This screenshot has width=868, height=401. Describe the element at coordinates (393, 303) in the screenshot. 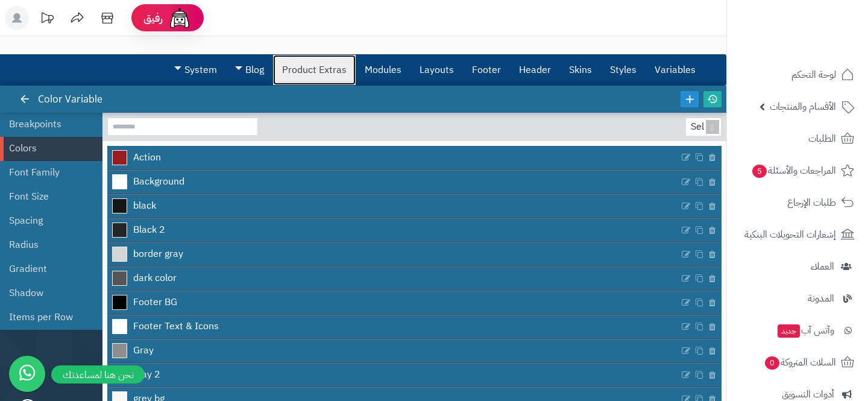

I see `a: Footer BG` at that location.